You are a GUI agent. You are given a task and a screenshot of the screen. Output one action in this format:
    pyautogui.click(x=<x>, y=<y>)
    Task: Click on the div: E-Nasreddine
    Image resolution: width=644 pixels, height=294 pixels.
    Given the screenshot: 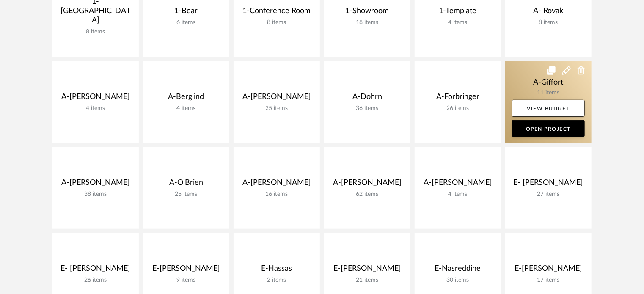 What is the action you would take?
    pyautogui.click(x=458, y=270)
    